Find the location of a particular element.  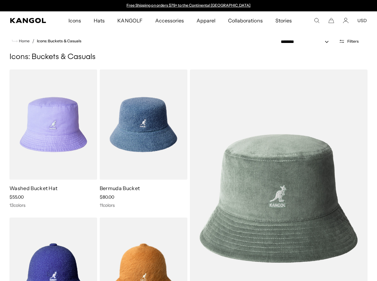

a: Washed Bucket Hat is located at coordinates (33, 188).